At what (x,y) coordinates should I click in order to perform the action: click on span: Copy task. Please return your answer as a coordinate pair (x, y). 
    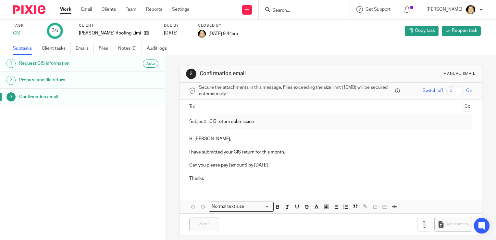
    Looking at the image, I should click on (425, 31).